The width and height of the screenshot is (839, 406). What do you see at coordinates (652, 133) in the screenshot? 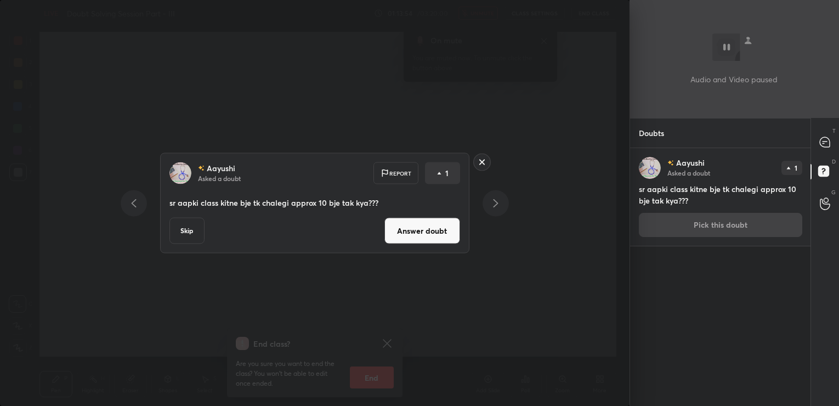
I see `p: Doubts` at bounding box center [652, 133].